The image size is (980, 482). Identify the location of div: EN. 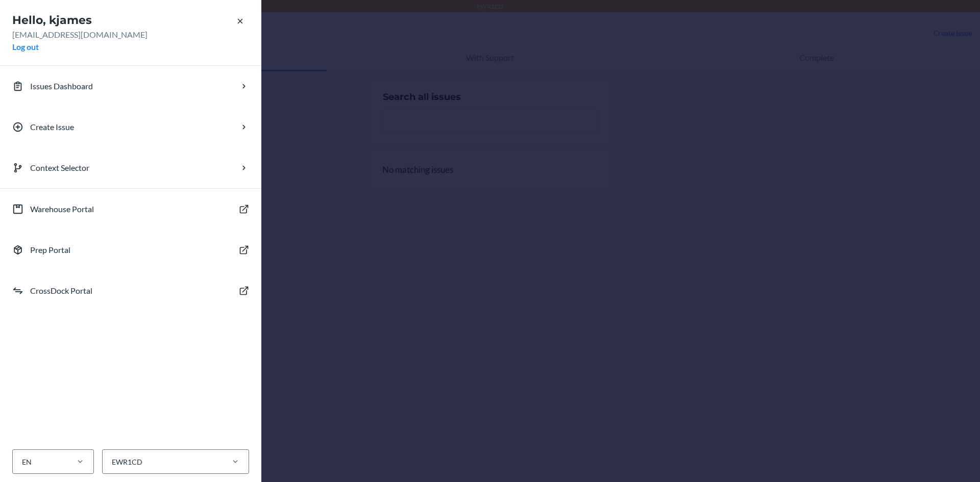
(26, 461).